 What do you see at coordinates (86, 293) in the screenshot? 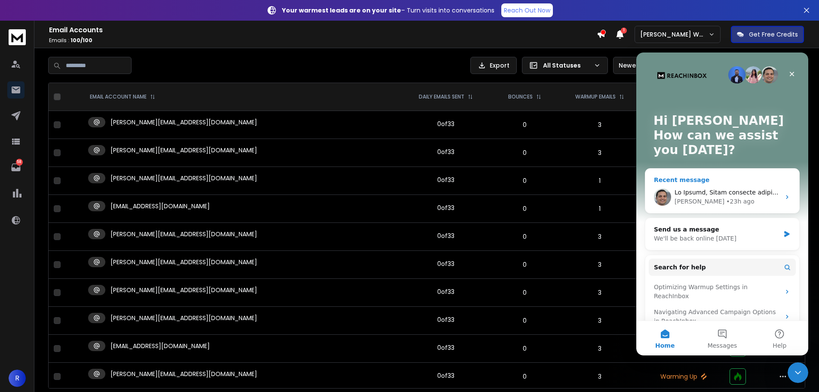
I see `span: Messages` at bounding box center [86, 293].